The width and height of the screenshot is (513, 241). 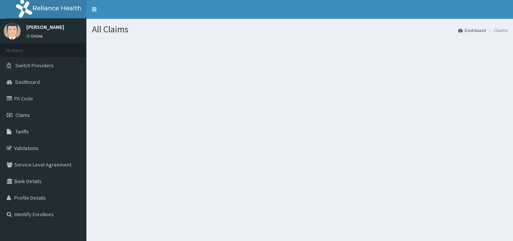 What do you see at coordinates (497, 30) in the screenshot?
I see `li: Claims` at bounding box center [497, 30].